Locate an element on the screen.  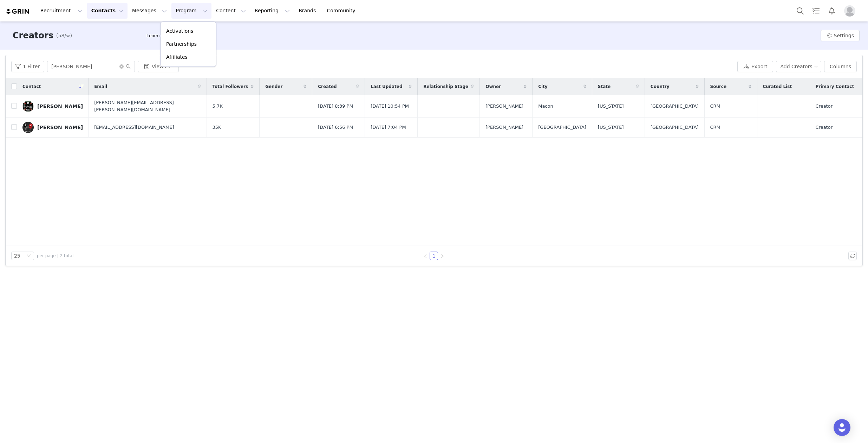
i: icon: down is located at coordinates (29, 256).